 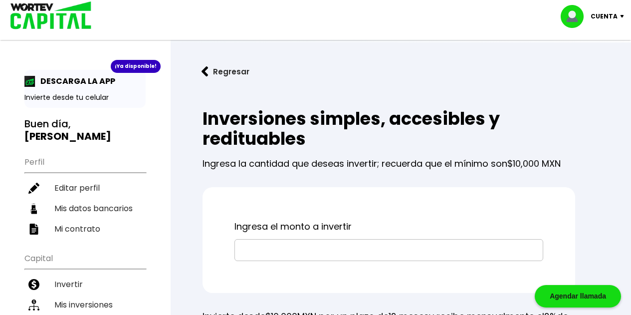 What do you see at coordinates (624, 16) in the screenshot?
I see `img: icon-down` at bounding box center [624, 16].